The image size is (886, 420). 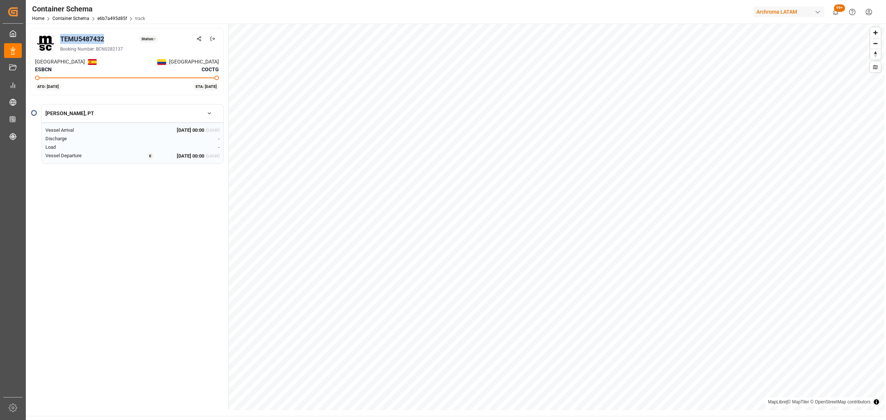 I want to click on summary: Toggle attribution, so click(x=876, y=402).